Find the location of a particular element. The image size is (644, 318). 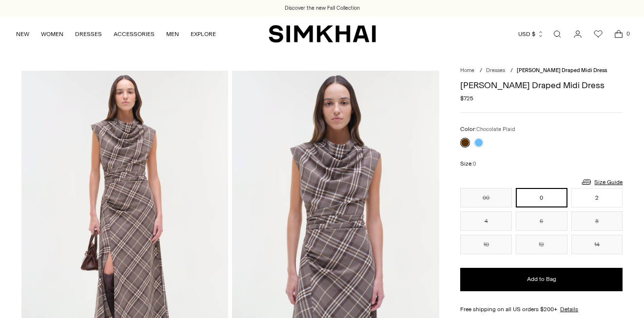

a: Discover the new Fall Collection is located at coordinates (322, 9).